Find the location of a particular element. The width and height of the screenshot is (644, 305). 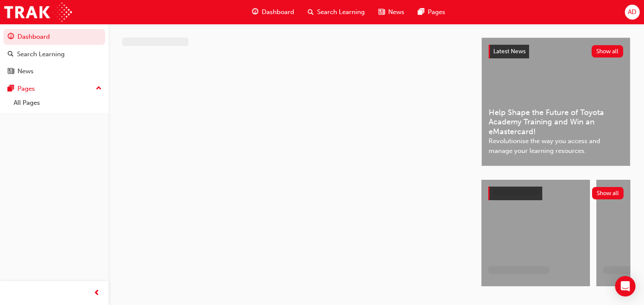

span: News is located at coordinates (396, 12).